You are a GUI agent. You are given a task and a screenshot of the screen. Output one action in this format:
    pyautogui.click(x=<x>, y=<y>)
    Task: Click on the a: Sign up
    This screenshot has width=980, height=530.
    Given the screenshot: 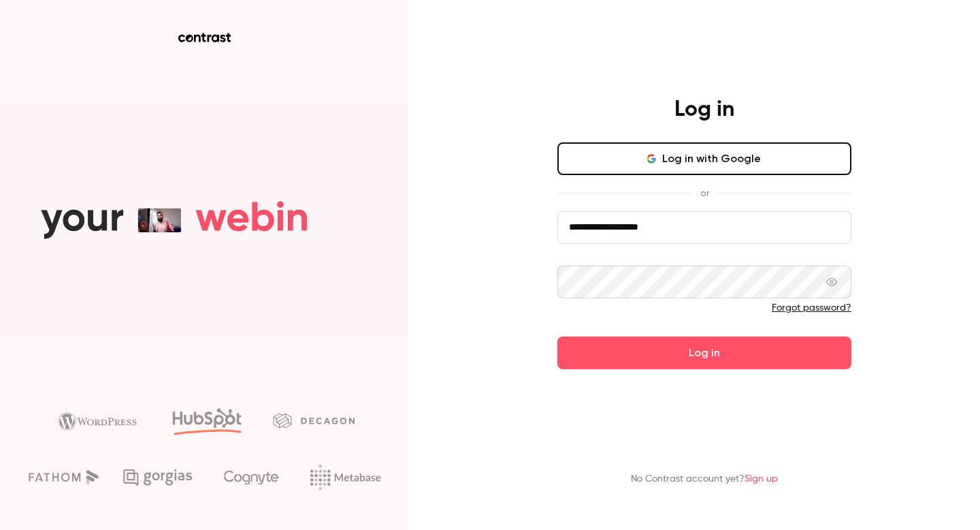 What is the action you would take?
    pyautogui.click(x=761, y=479)
    